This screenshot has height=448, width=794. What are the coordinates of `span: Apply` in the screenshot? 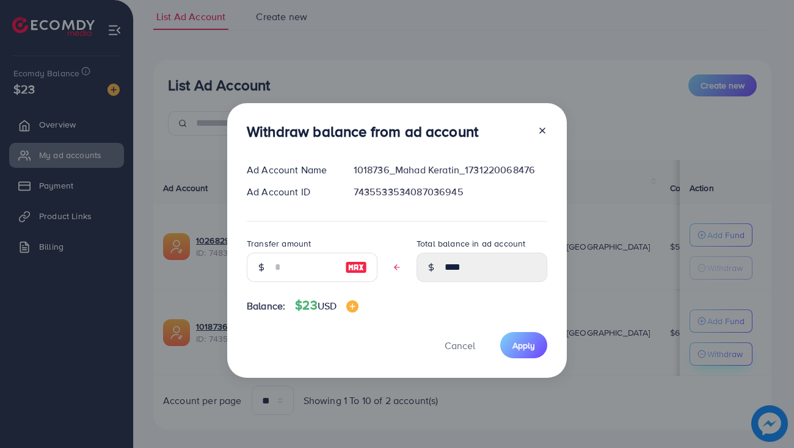 It's located at (523, 346).